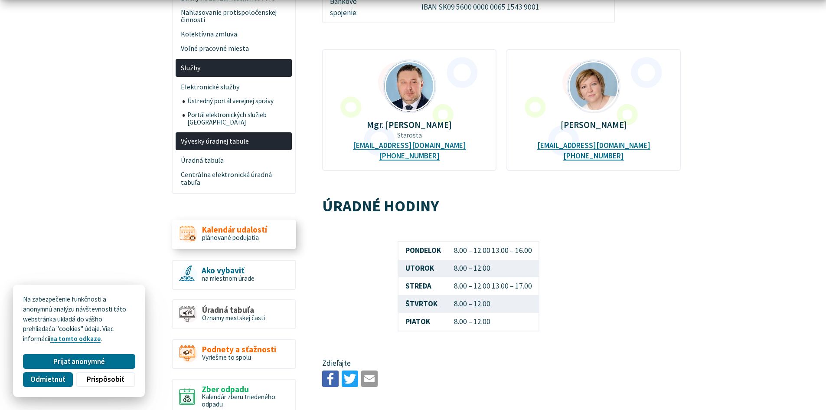  Describe the element at coordinates (523, 7) in the screenshot. I see `a: 1543 9001` at that location.